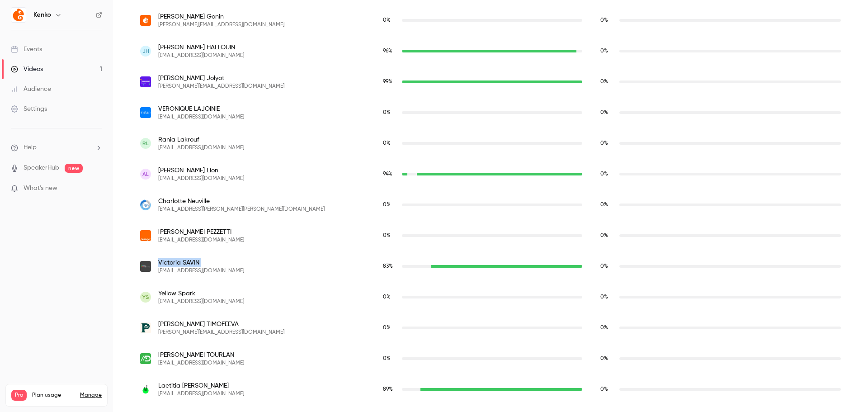  What do you see at coordinates (490, 267) in the screenshot?
I see `div: victoria@dginventaires.fr` at bounding box center [490, 267].